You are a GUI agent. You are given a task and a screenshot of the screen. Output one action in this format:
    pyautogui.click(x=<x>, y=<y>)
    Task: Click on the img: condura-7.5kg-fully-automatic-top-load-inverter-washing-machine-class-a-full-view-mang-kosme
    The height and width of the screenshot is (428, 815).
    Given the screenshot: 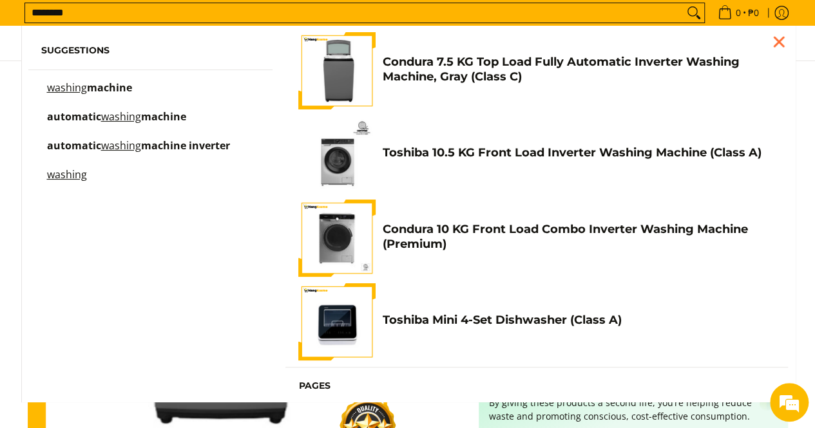 What is the action you would take?
    pyautogui.click(x=337, y=71)
    